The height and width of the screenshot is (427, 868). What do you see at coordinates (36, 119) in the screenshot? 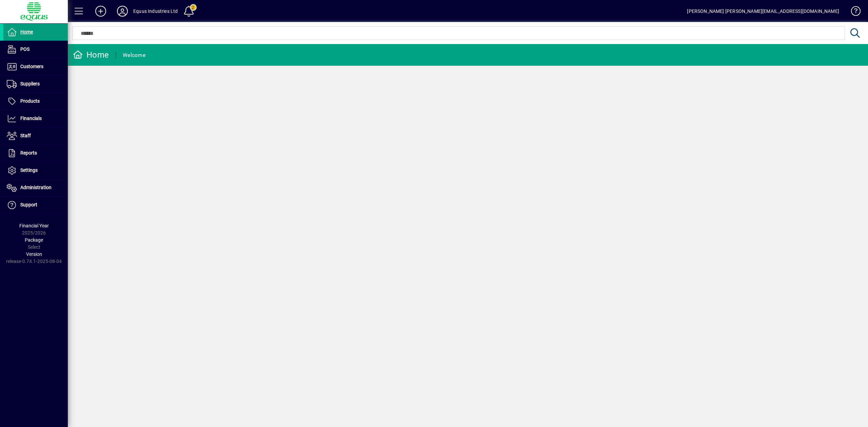
I see `a: Financials` at bounding box center [36, 119].